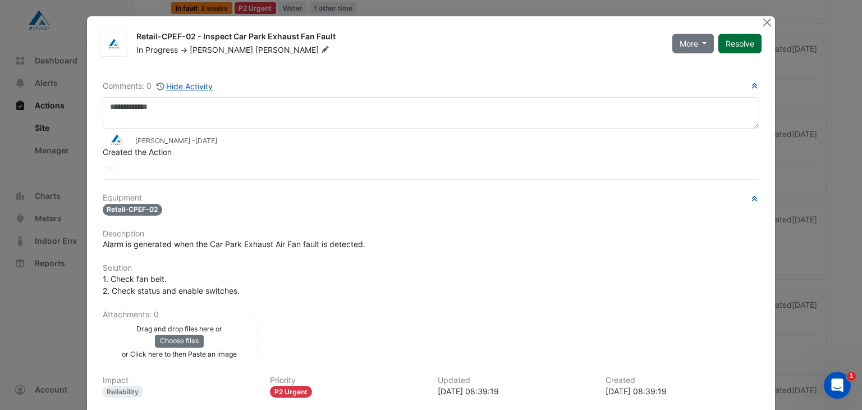  Describe the element at coordinates (179, 341) in the screenshot. I see `button: Choose files` at that location.